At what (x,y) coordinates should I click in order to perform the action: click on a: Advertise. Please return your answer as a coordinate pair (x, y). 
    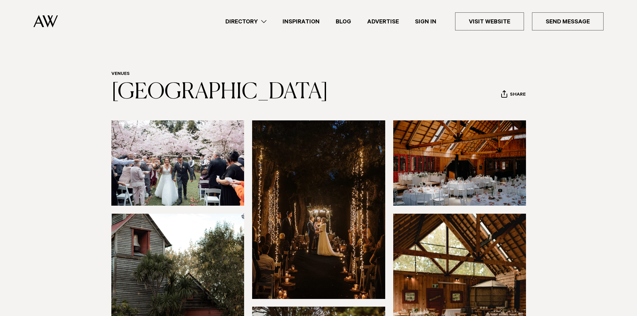
    Looking at the image, I should click on (383, 21).